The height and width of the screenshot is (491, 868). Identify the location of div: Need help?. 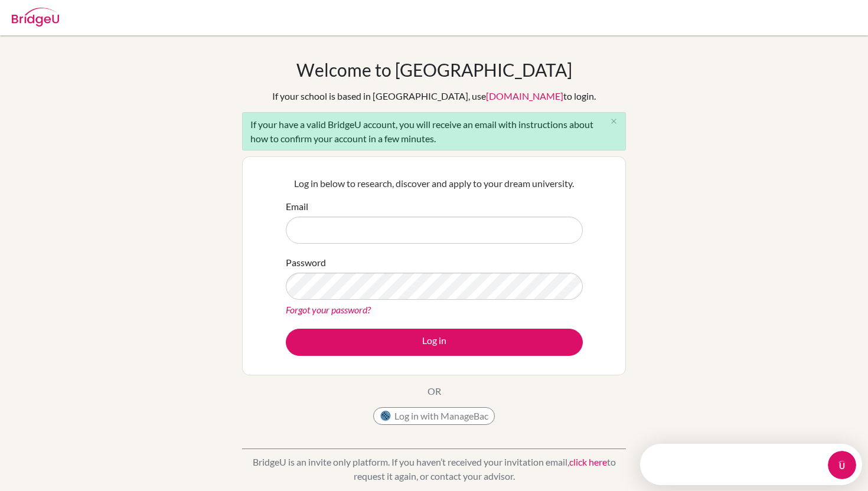
(103, 14).